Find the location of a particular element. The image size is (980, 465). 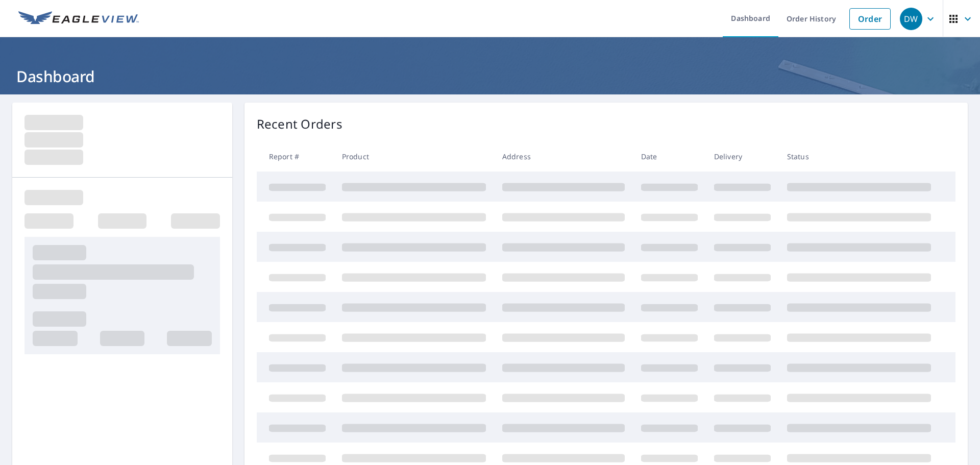

th: Delivery is located at coordinates (742, 156).